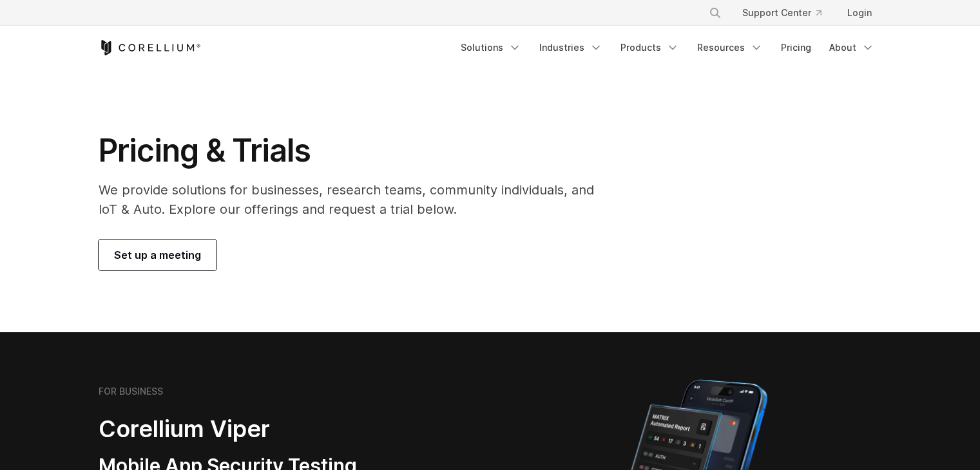 This screenshot has width=980, height=470. What do you see at coordinates (355, 200) in the screenshot?
I see `p: We provide solutions for businesses, research teams, community individuals, and IoT & Auto. Explo...` at bounding box center [355, 200].